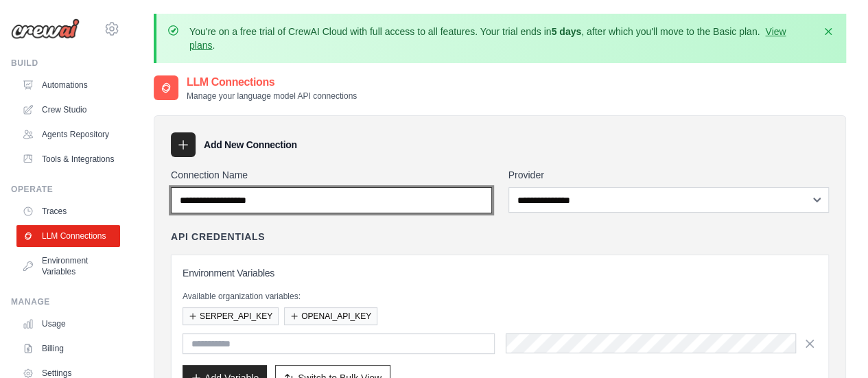 Image resolution: width=868 pixels, height=378 pixels. Describe the element at coordinates (68, 267) in the screenshot. I see `a: Environment Variables` at that location.